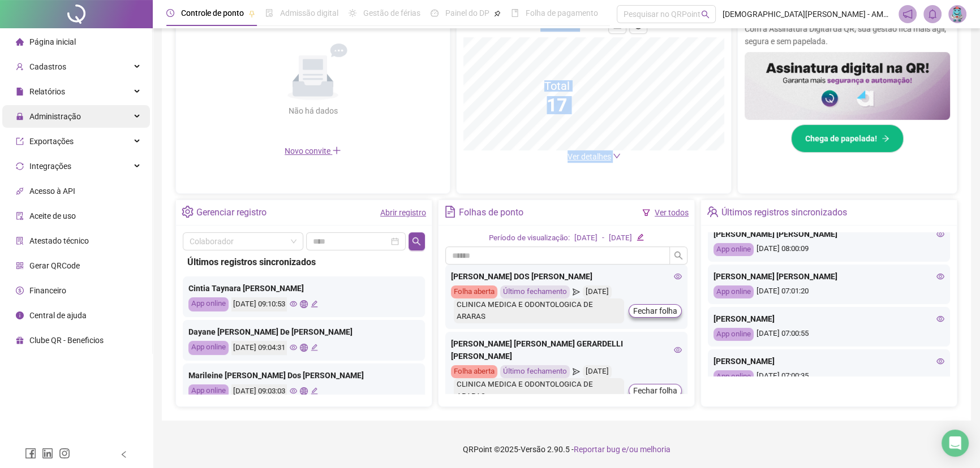 Image resolution: width=980 pixels, height=468 pixels. What do you see at coordinates (20, 42) in the screenshot?
I see `span: home` at bounding box center [20, 42].